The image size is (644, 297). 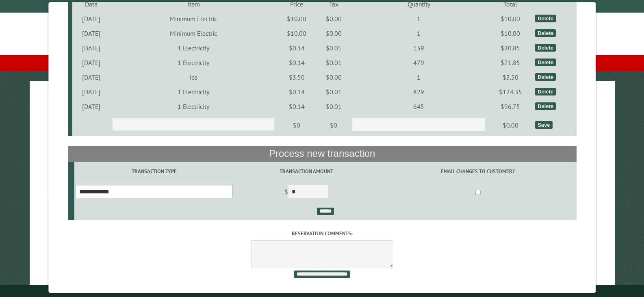 I want to click on th: Process new transaction, so click(x=322, y=154).